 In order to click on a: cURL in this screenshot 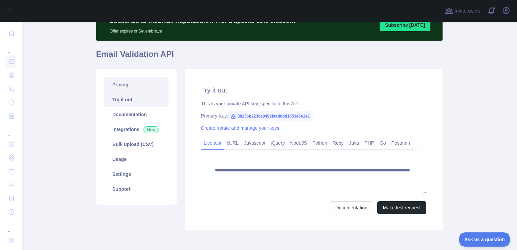, I will do `click(232, 143)`.